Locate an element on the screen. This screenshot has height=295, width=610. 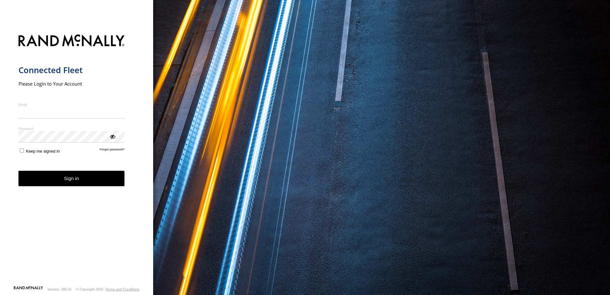
form: main is located at coordinates (77, 158).